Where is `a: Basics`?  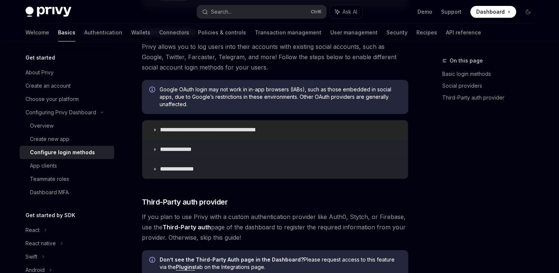
a: Basics is located at coordinates (66, 33).